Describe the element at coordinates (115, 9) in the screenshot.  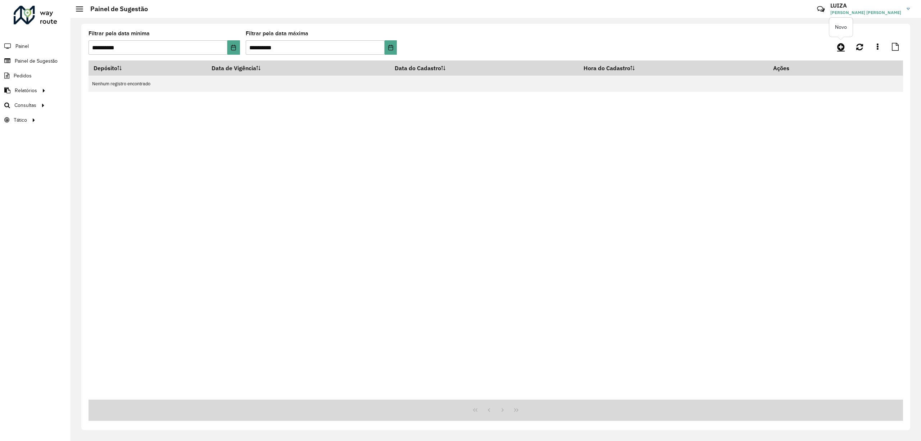
I see `h2: Painel de Sugestão` at that location.